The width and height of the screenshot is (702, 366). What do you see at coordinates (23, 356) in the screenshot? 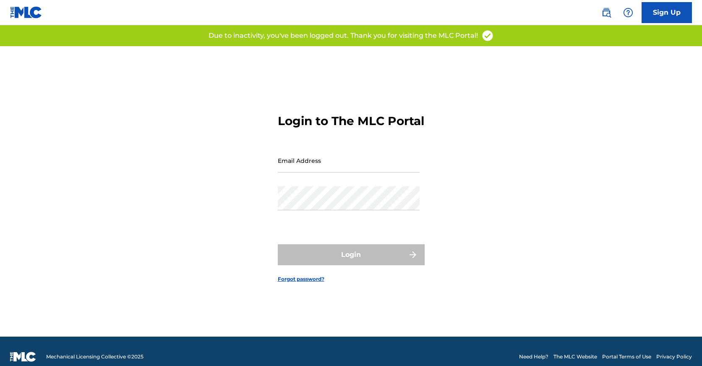
I see `img: logo` at bounding box center [23, 356].